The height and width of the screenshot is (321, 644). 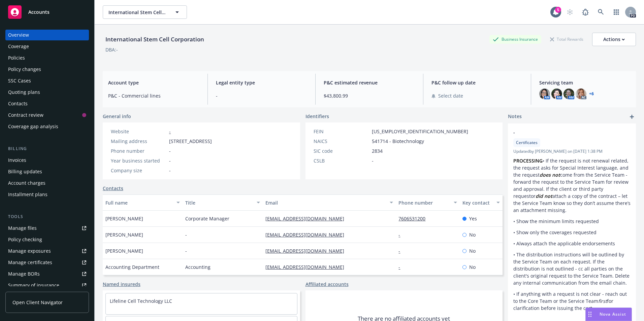 I want to click on a: Installment plans, so click(x=47, y=194).